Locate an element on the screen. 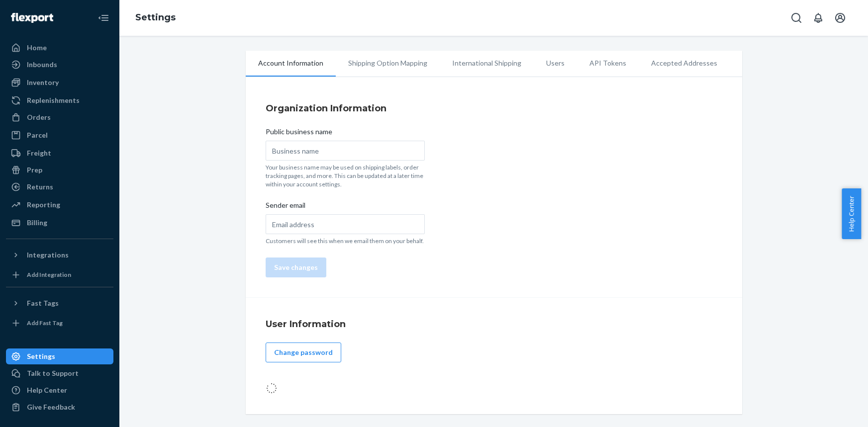  li: Account Information is located at coordinates (291, 64).